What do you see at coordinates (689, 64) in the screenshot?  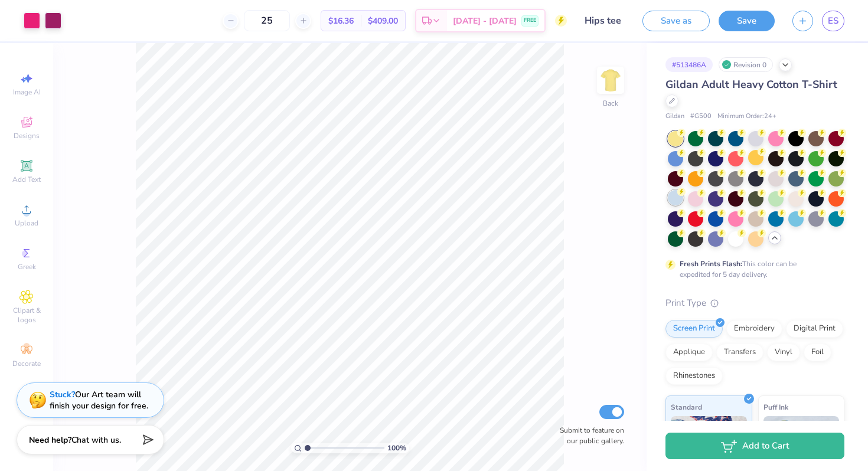 I see `div: # 513486A` at bounding box center [689, 64].